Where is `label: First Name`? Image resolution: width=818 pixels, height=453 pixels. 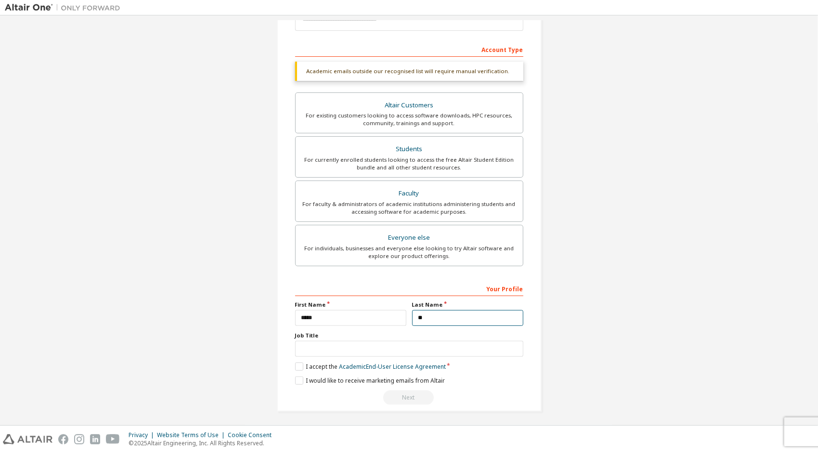
label: First Name is located at coordinates (350, 305).